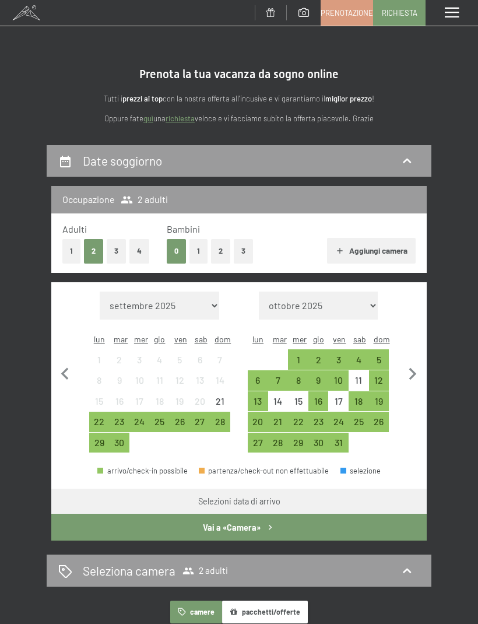 Image resolution: width=478 pixels, height=624 pixels. What do you see at coordinates (159, 426) in the screenshot?
I see `div: 25` at bounding box center [159, 426].